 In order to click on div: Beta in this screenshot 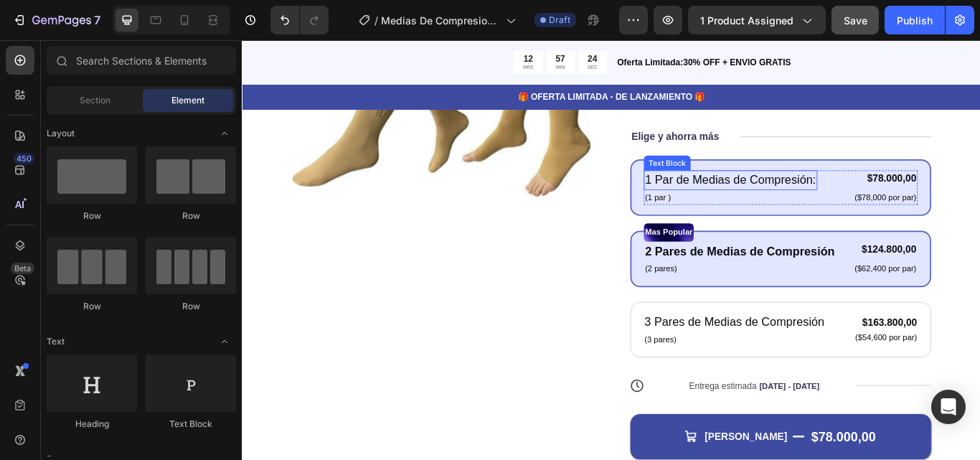, I will do `click(22, 268)`.